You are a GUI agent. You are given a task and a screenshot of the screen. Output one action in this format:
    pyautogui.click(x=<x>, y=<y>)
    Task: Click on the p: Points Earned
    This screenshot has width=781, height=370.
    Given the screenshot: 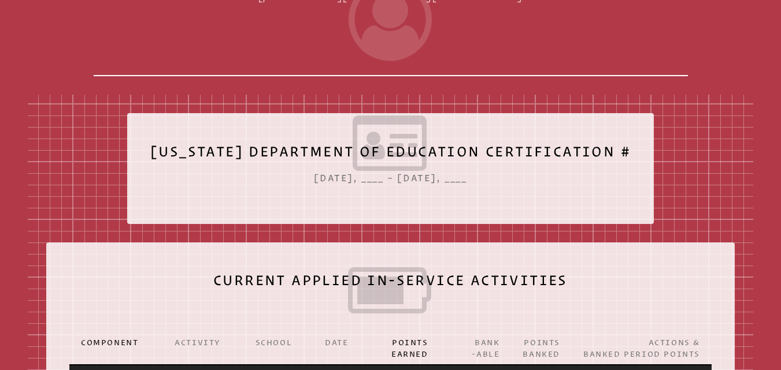 What is the action you would take?
    pyautogui.click(x=403, y=348)
    